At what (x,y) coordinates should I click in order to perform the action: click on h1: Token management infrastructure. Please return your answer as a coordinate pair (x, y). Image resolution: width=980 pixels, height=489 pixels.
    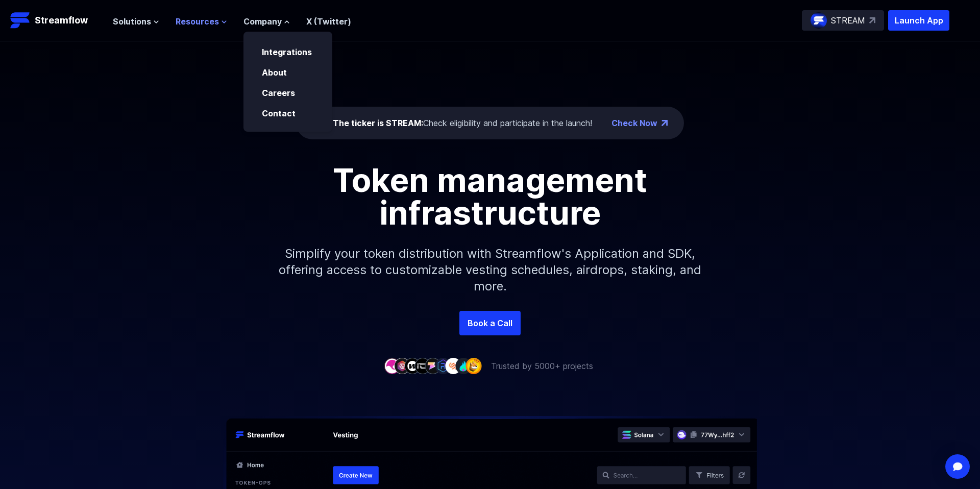
    Looking at the image, I should click on (490, 197).